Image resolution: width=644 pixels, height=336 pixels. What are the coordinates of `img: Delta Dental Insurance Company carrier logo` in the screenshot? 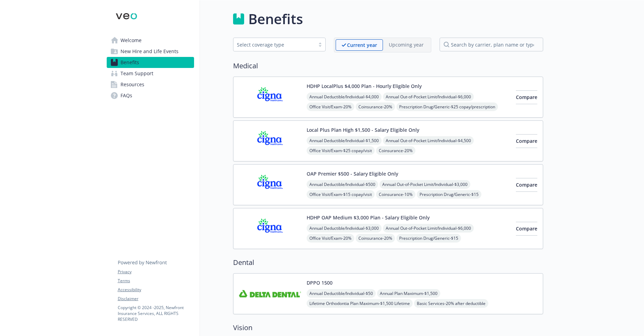 It's located at (270, 293).